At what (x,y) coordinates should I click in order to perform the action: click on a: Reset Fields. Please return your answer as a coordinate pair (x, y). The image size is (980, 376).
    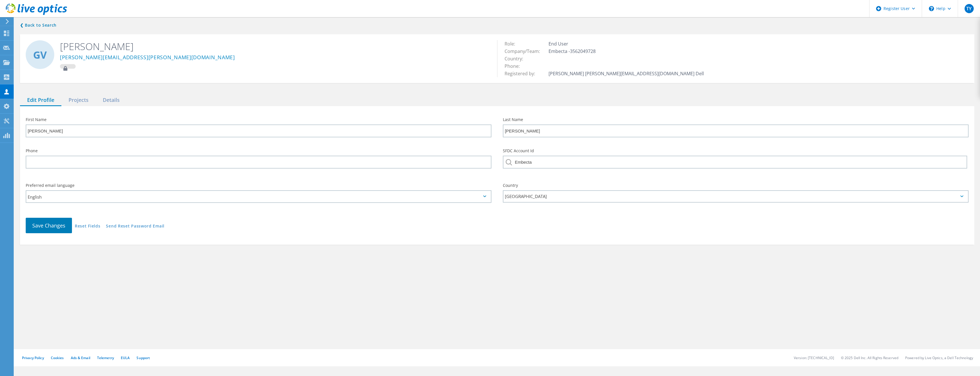
    Looking at the image, I should click on (87, 226).